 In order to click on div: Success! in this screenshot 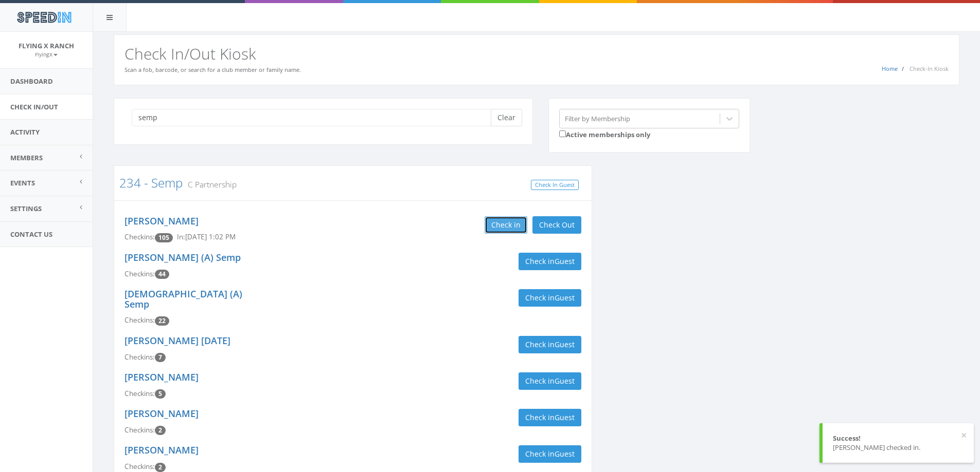, I will do `click(898, 438)`.